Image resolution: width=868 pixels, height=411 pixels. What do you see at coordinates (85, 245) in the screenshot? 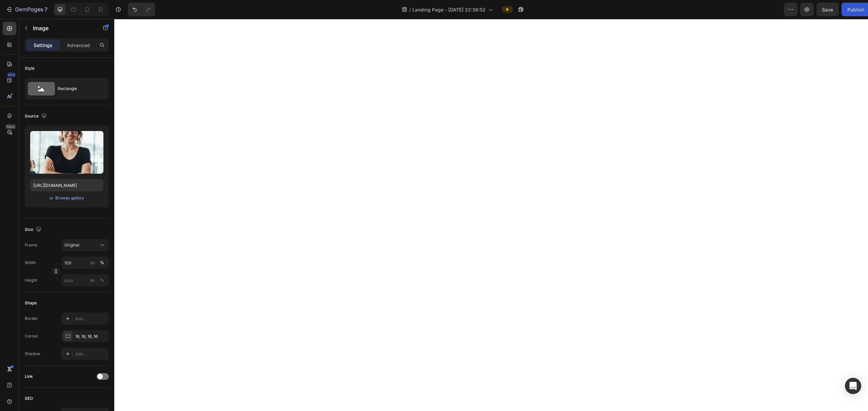
I see `button: Original` at bounding box center [85, 245].